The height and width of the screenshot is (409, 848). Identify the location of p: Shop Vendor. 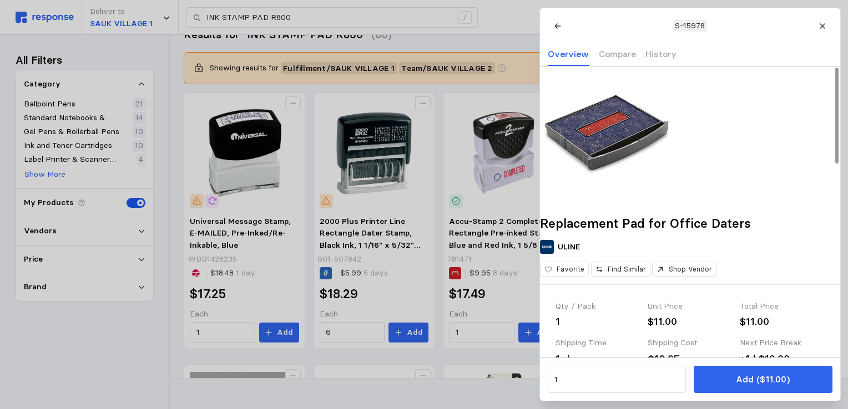
(690, 270).